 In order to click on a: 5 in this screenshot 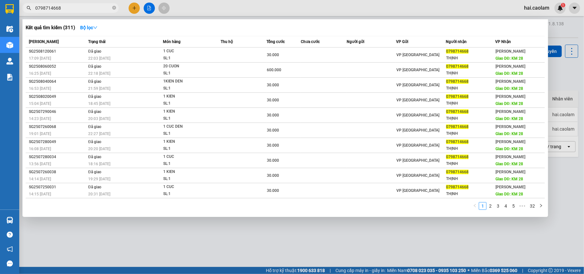, I will do `click(513, 206)`.